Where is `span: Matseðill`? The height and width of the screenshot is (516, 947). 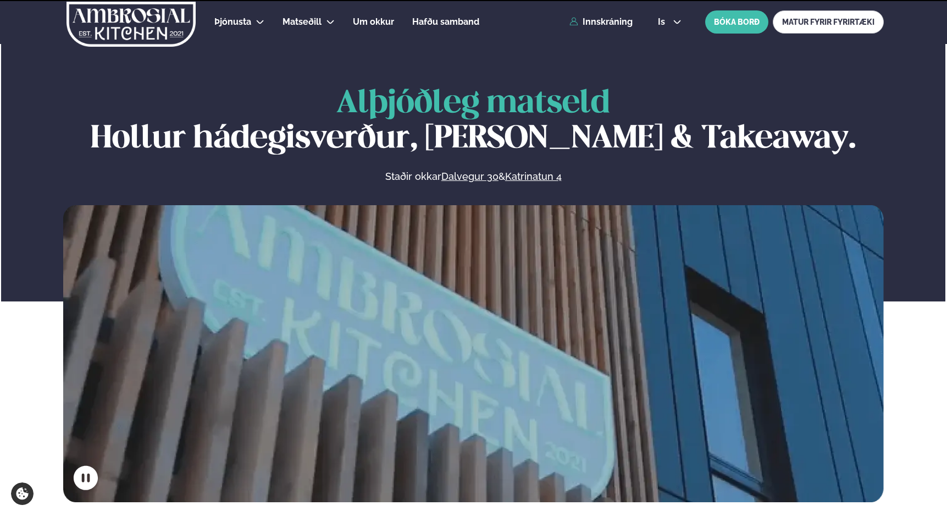
span: Matseðill is located at coordinates (302, 21).